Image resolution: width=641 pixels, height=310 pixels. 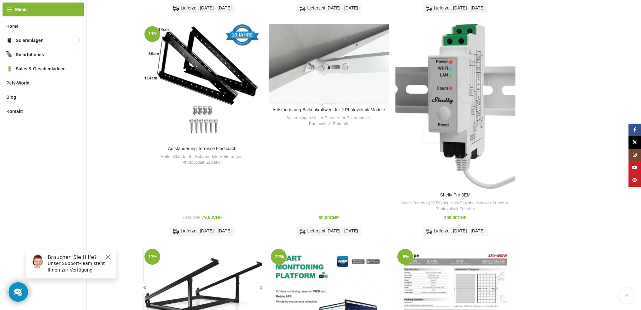 I want to click on span: -5%, so click(x=405, y=257).